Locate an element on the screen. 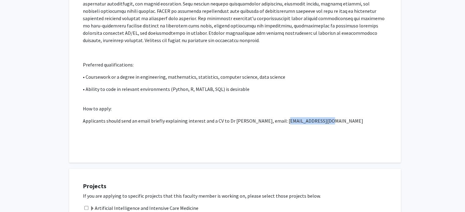  p: Preferred qualifications: is located at coordinates (235, 65).